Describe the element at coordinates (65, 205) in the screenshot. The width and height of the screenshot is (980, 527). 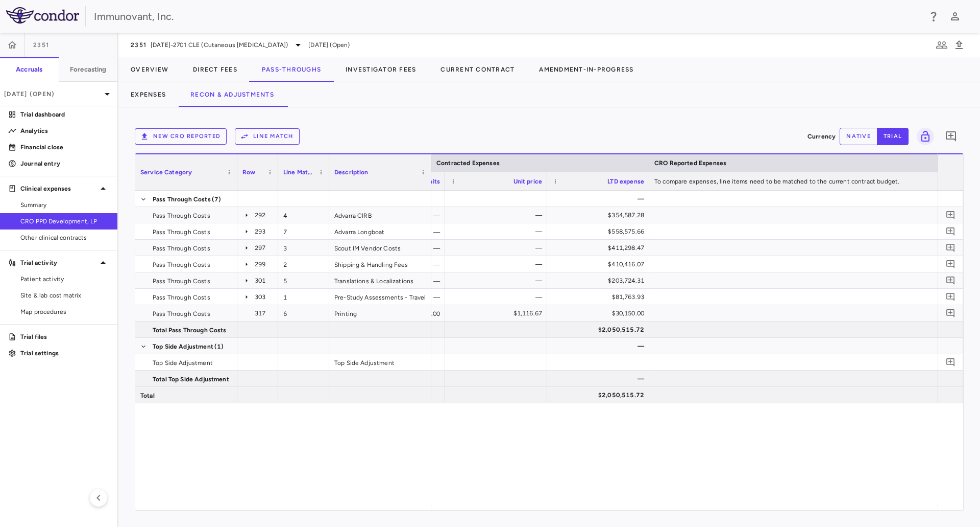
I see `span: Summary` at that location.